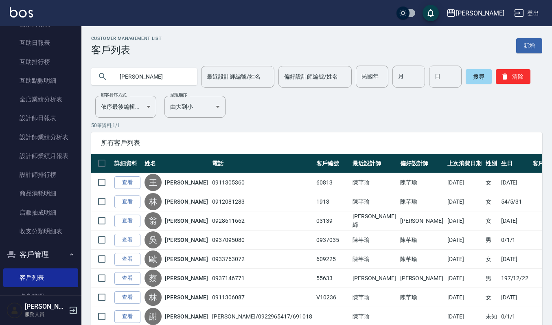 This screenshot has width=552, height=325. Describe the element at coordinates (515, 240) in the screenshot. I see `td: 0/1/1` at that location.